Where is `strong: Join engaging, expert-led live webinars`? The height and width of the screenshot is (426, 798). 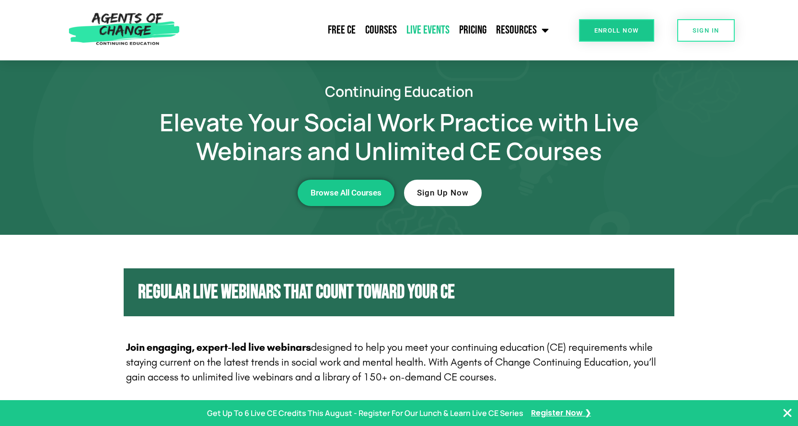
strong: Join engaging, expert-led live webinars is located at coordinates (219, 348).